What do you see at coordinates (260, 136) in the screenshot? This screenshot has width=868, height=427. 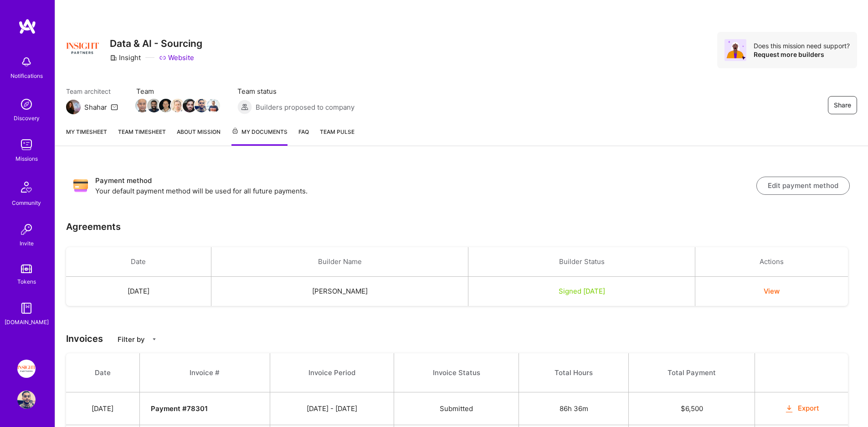 I see `a: My Documents` at bounding box center [260, 136].